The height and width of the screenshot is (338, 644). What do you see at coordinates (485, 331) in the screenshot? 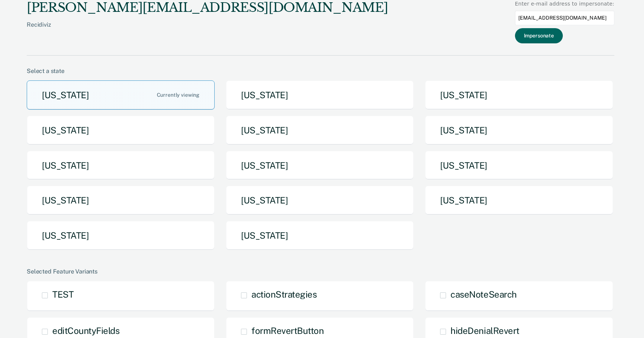
I see `span: hideDenialRevert` at bounding box center [485, 331].